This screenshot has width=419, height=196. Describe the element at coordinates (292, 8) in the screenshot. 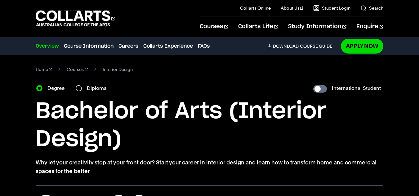

I see `a: About Us` at that location.